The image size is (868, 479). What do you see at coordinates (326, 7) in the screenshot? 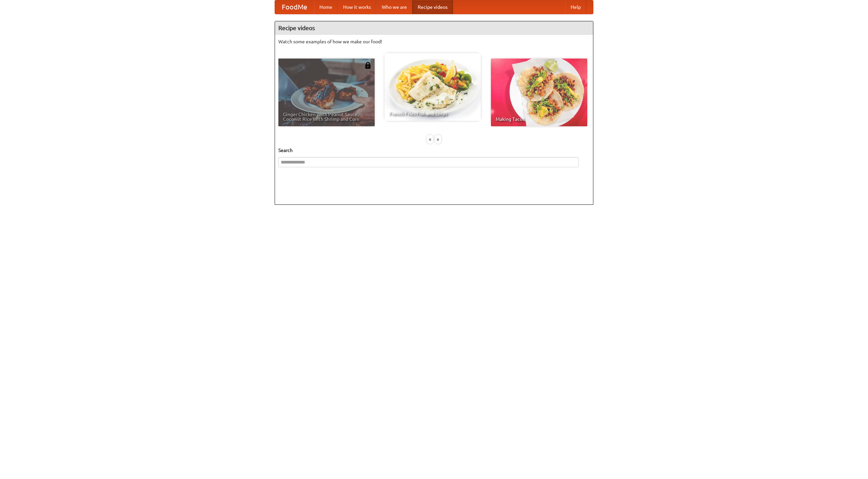
I see `a: Home` at bounding box center [326, 7].